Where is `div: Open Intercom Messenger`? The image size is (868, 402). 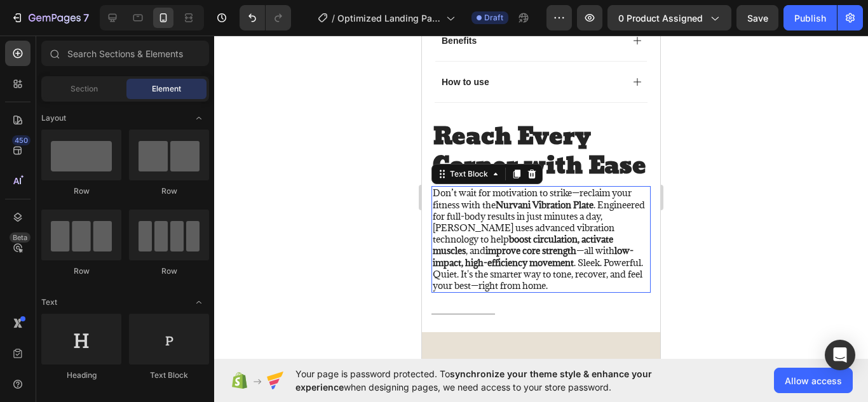
div: Open Intercom Messenger is located at coordinates (840, 355).